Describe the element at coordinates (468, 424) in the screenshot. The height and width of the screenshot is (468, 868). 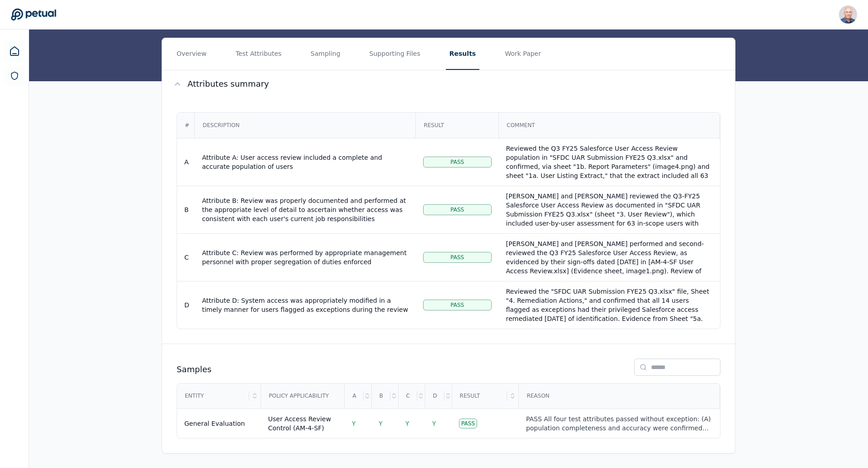
I see `div: Pass` at that location.